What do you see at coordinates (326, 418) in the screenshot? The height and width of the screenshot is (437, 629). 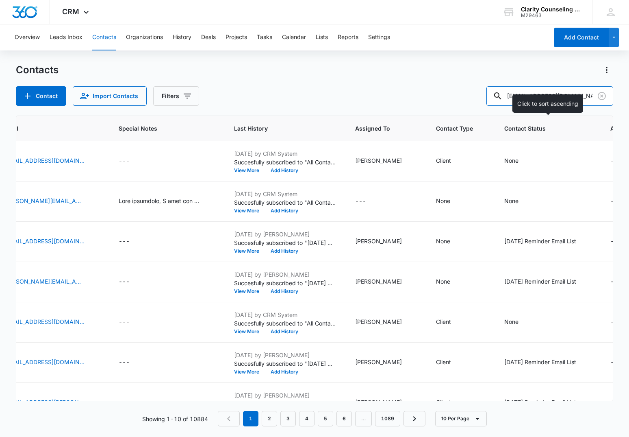 I see `a: Page 5` at bounding box center [326, 418].